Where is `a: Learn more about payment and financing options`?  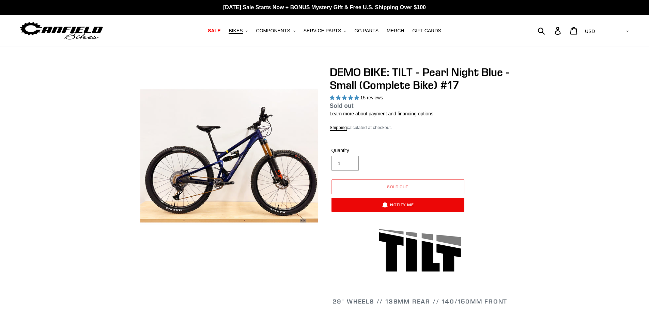 a: Learn more about payment and financing options is located at coordinates (381, 114).